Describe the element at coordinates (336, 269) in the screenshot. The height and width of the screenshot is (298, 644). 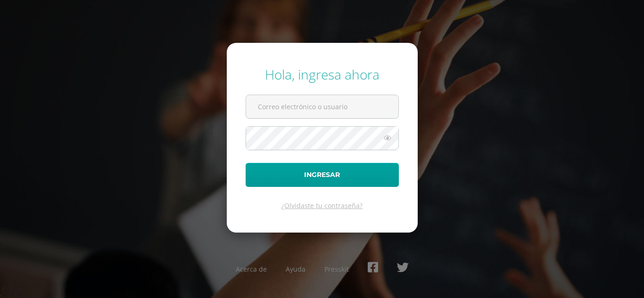
I see `a: Presskit` at that location.